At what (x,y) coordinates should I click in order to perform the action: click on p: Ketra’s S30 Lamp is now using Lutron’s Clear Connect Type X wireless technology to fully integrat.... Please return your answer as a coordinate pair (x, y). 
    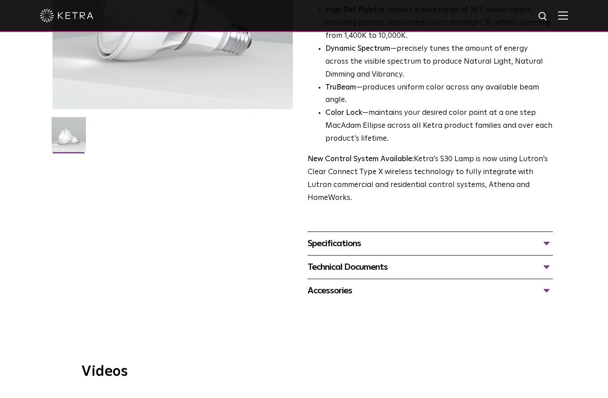
    Looking at the image, I should click on (430, 179).